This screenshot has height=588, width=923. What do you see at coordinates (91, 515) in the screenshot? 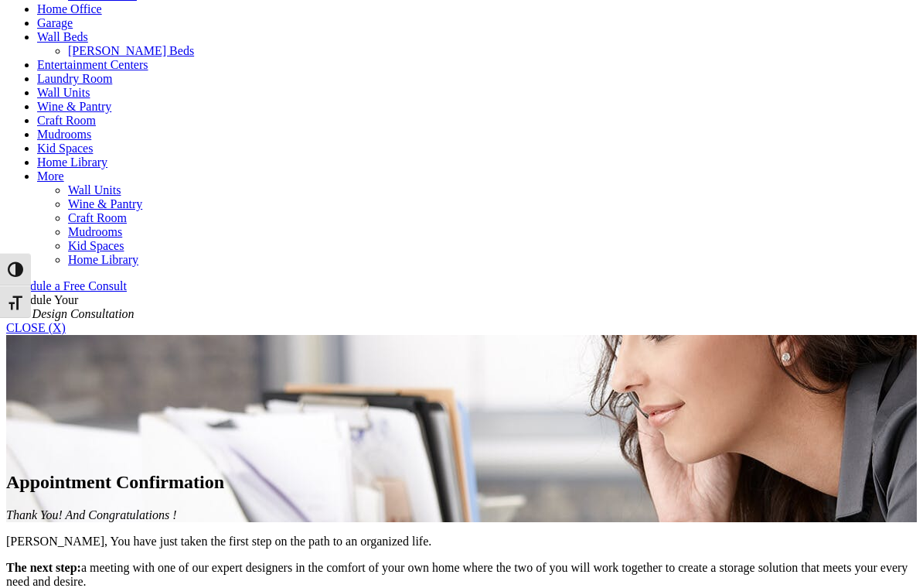
I see `em: Thank You! And Congratulations !` at bounding box center [91, 515].